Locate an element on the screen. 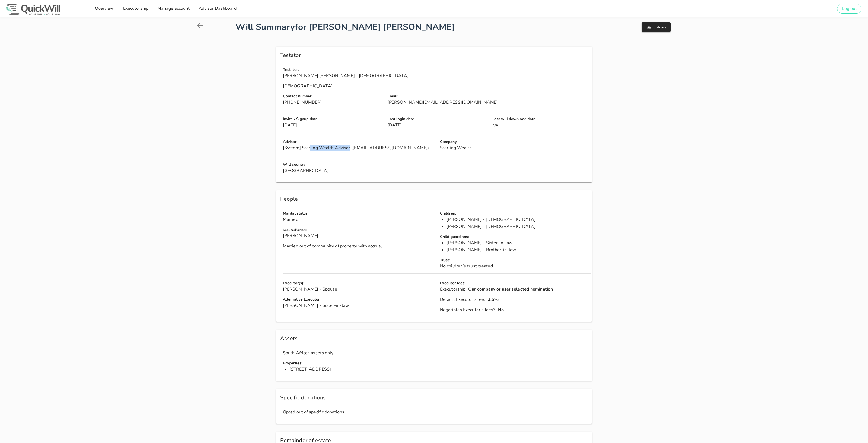  a: Executorship is located at coordinates (135, 9).